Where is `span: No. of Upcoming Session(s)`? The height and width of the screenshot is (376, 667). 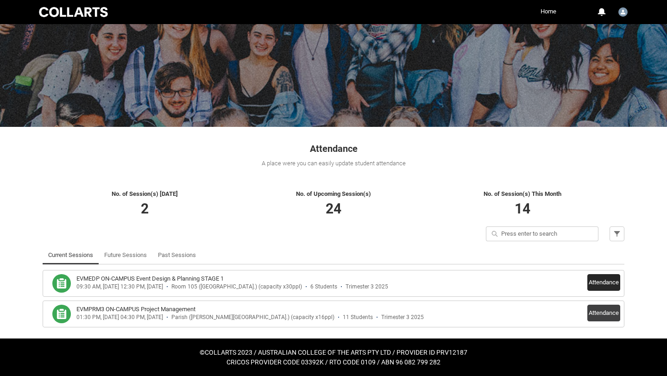
span: No. of Upcoming Session(s) is located at coordinates (334, 194).